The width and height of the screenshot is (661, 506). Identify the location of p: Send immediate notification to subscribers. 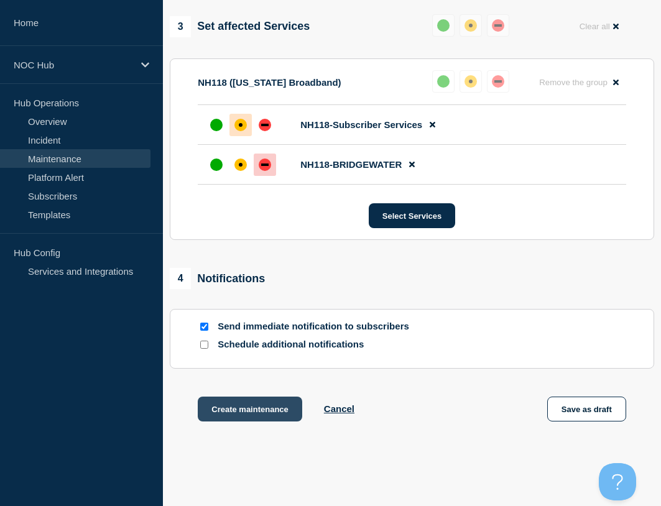
(317, 326).